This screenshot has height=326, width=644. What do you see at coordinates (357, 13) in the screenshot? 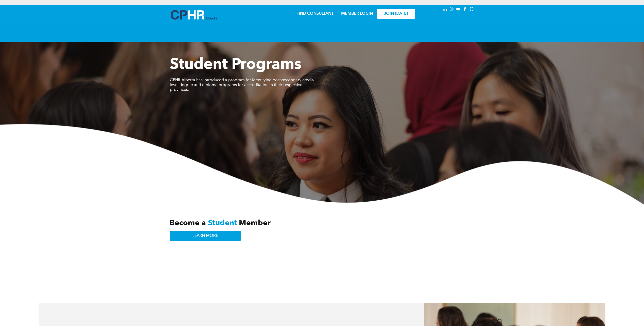
I see `a: MEMBER LOGIN` at bounding box center [357, 13].